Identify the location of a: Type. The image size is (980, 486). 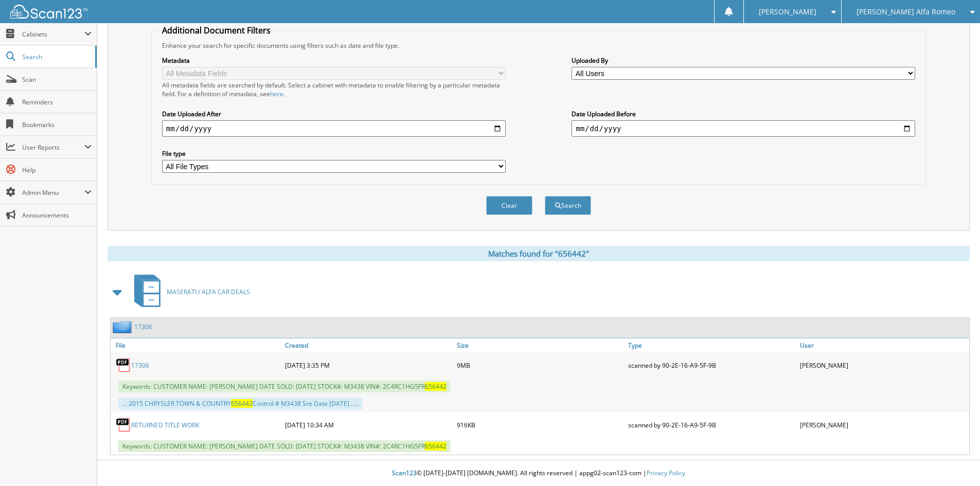
(711, 345).